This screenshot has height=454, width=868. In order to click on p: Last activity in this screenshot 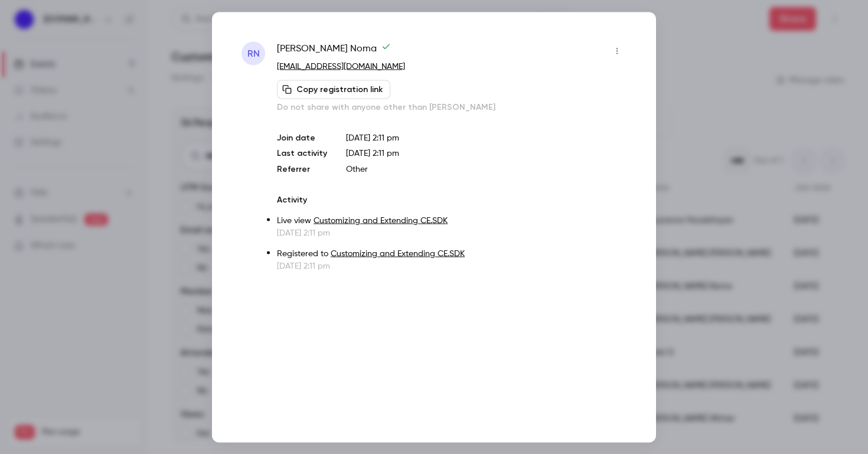, I will do `click(302, 153)`.